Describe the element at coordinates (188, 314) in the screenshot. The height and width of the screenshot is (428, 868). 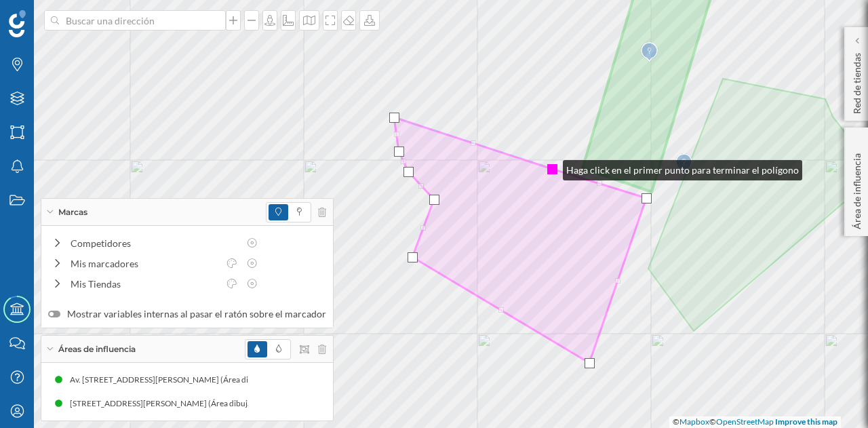
I see `label: Mostrar variables internas al pasar el ratón sobre el marcador` at that location.